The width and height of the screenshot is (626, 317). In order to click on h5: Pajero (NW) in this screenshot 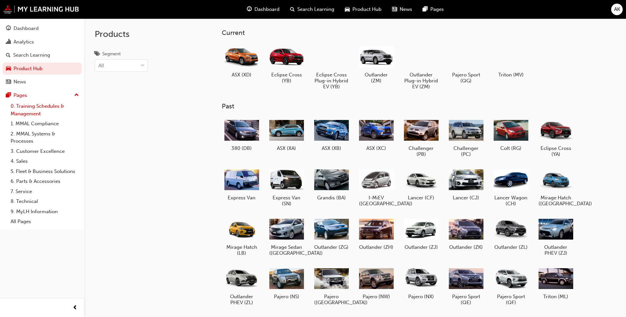, I will do `click(376, 297)`.